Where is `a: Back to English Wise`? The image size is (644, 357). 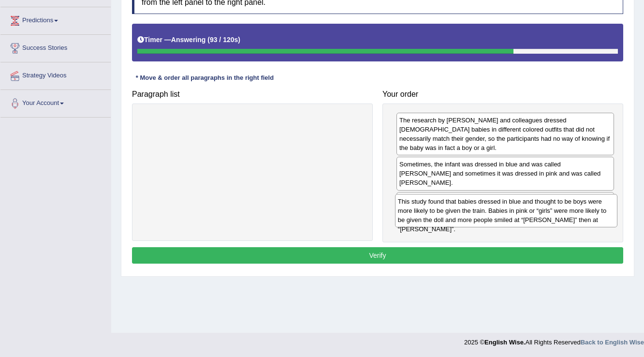
a: Back to English Wise is located at coordinates (612, 342).